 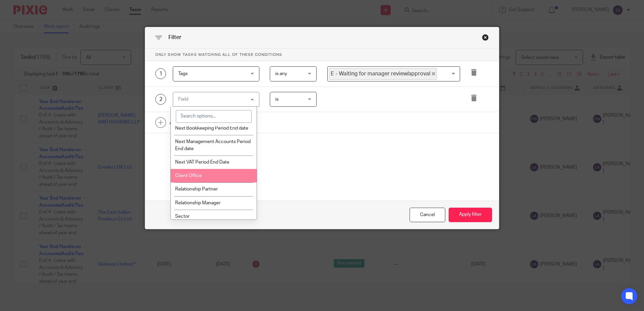 What do you see at coordinates (213, 116) in the screenshot?
I see `input: Search options...` at bounding box center [213, 116].